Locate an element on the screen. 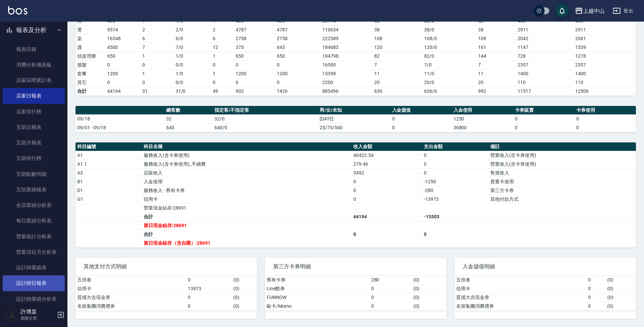 The width and height of the screenshot is (644, 327). td: 1400 is located at coordinates (545, 73).